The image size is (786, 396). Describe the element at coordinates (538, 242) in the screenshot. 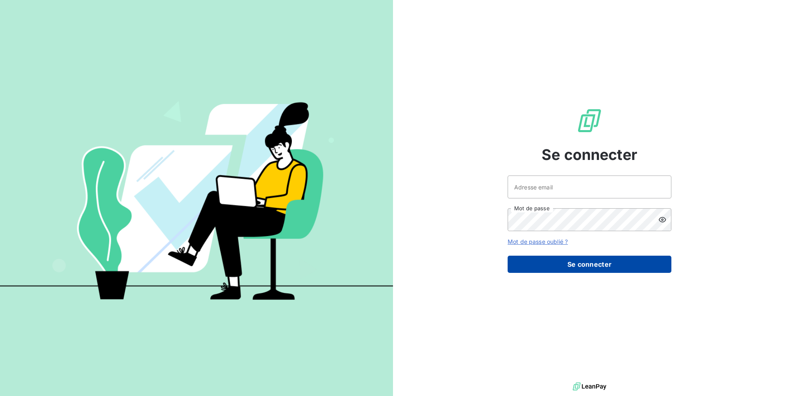

I see `a: Mot de passe oublié ?` at that location.